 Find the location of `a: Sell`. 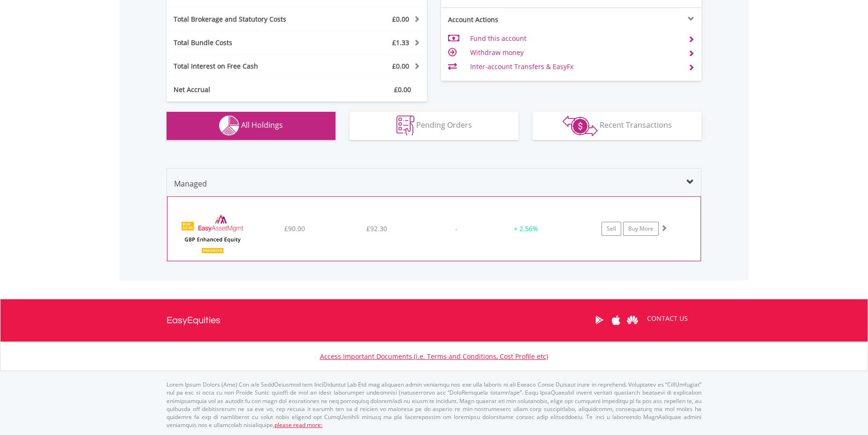

a: Sell is located at coordinates (611, 229).